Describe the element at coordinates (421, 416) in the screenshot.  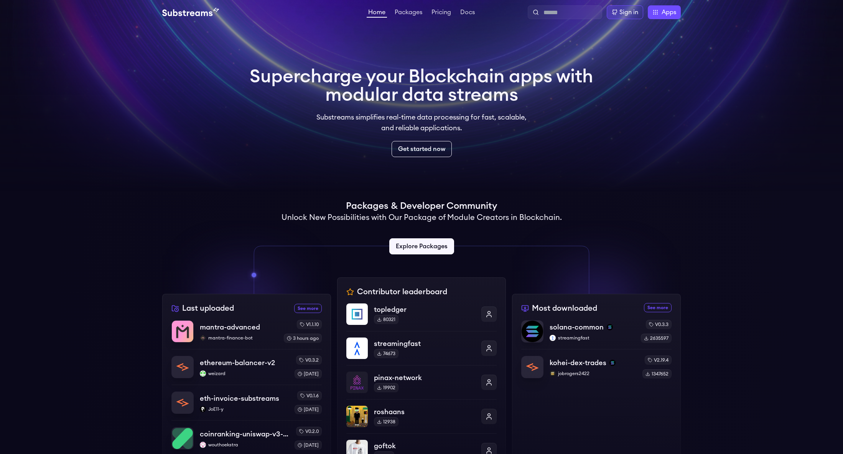
I see `a: roshaansroshaans12938` at that location.